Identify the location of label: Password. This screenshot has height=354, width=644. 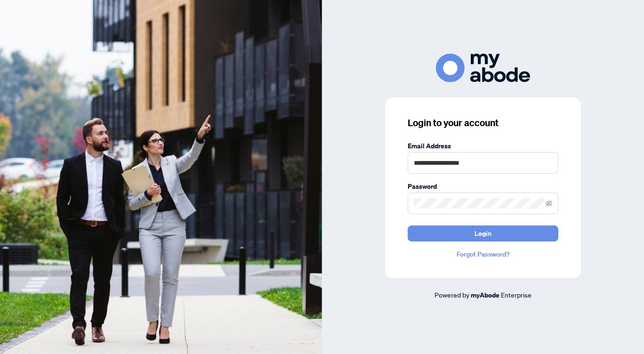
(483, 187).